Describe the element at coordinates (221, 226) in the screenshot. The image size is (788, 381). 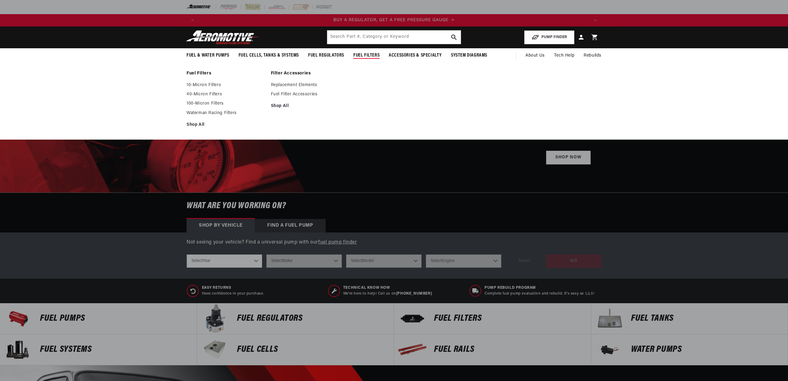
I see `div: Shop by vehicle` at that location.